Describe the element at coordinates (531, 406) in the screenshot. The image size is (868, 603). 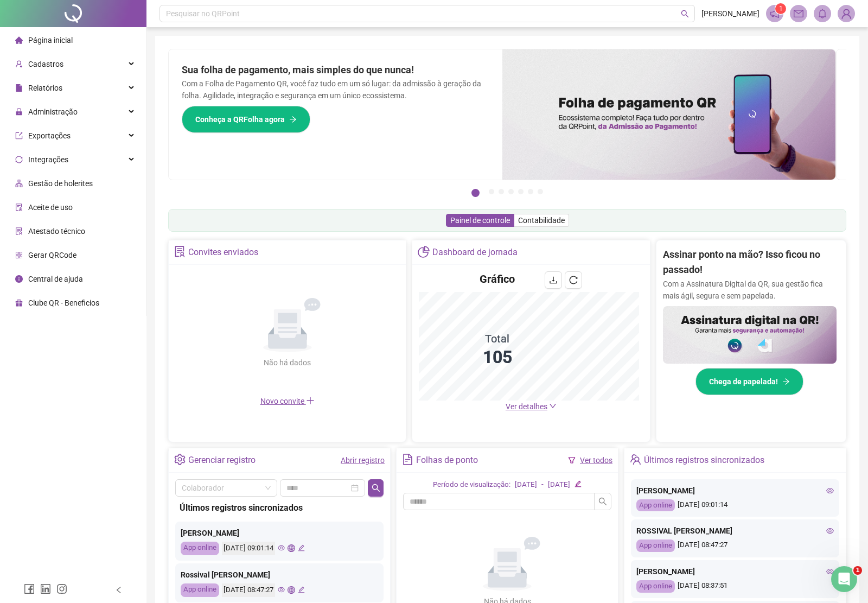
I see `a: Ver detalhes down` at that location.